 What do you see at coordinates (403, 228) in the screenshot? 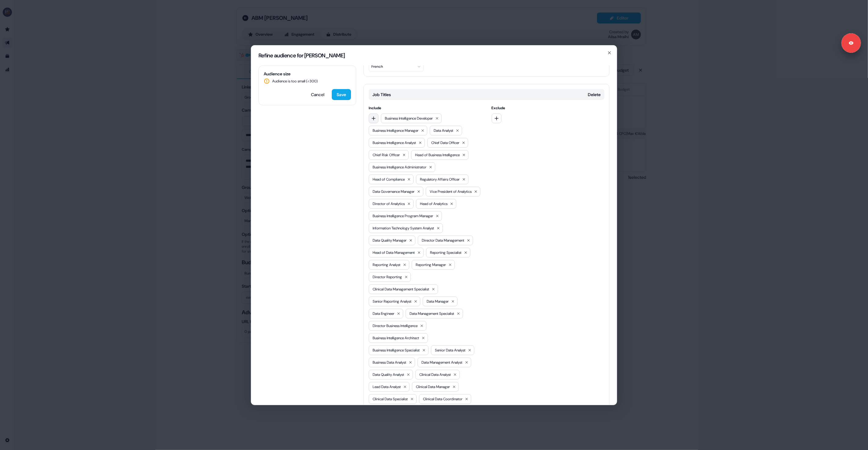
I see `span: Information Technology System Analyst` at bounding box center [403, 228].